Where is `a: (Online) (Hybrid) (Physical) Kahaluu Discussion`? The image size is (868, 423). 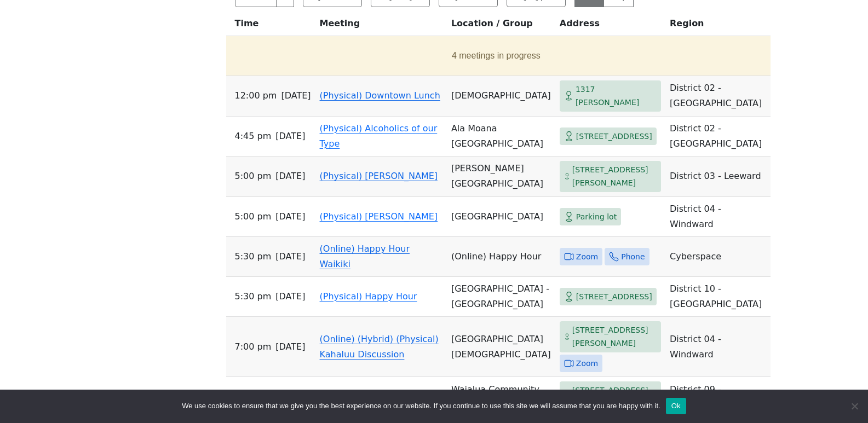
a: (Online) (Hybrid) (Physical) Kahaluu Discussion is located at coordinates (379, 347).